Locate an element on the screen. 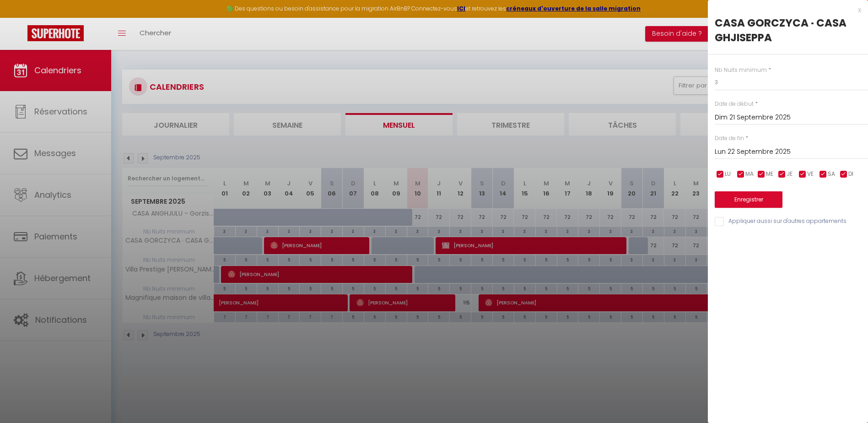 The height and width of the screenshot is (423, 868). label: Date de fin is located at coordinates (729, 138).